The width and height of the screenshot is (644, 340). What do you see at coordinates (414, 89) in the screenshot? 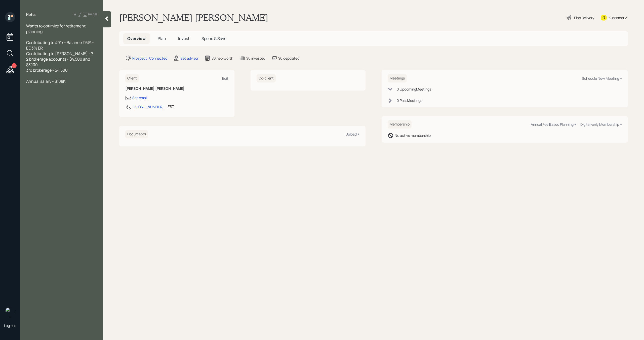
I see `div: 0 Upcoming Meeting s` at bounding box center [414, 89].